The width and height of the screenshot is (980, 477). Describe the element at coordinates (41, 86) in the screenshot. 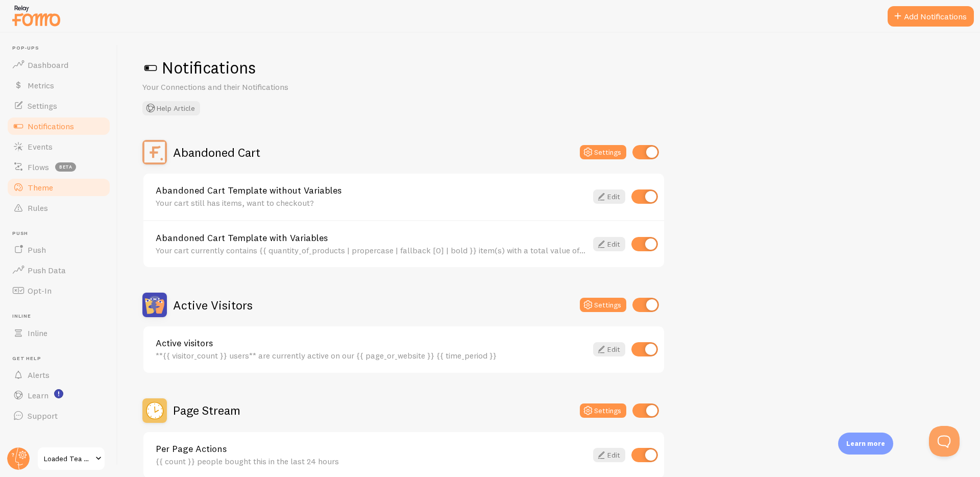

I see `span: Metrics` at that location.